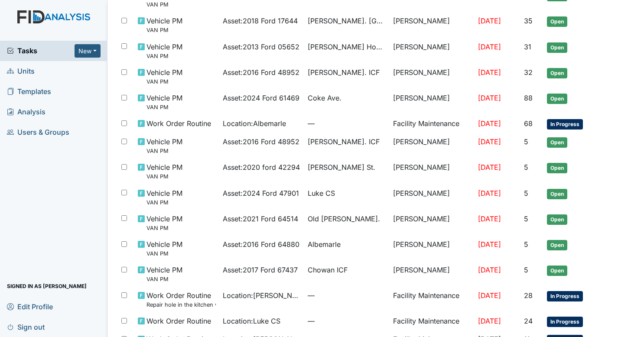  What do you see at coordinates (261, 193) in the screenshot?
I see `span: Asset : 2024 Ford 47901` at bounding box center [261, 193].